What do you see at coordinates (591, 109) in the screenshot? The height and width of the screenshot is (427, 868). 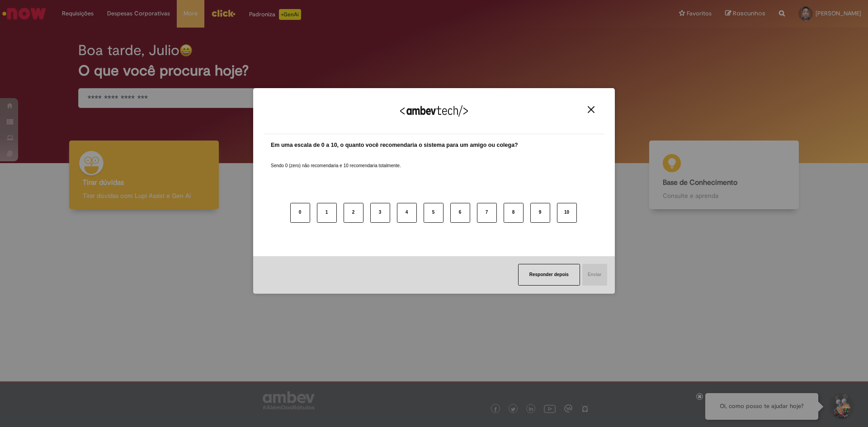 I see `img: Close` at bounding box center [591, 109].